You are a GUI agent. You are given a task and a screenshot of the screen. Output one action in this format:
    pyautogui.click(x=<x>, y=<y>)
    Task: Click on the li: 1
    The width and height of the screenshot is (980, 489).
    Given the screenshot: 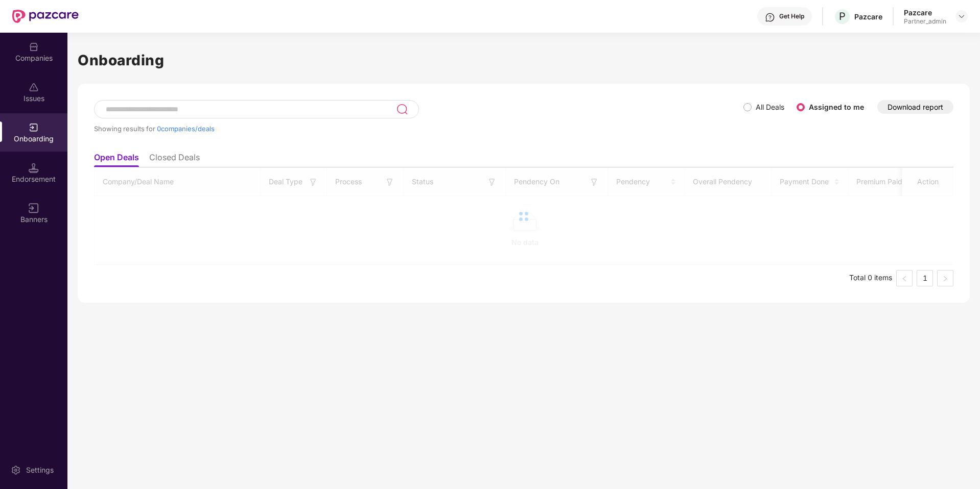 What is the action you would take?
    pyautogui.click(x=925, y=278)
    